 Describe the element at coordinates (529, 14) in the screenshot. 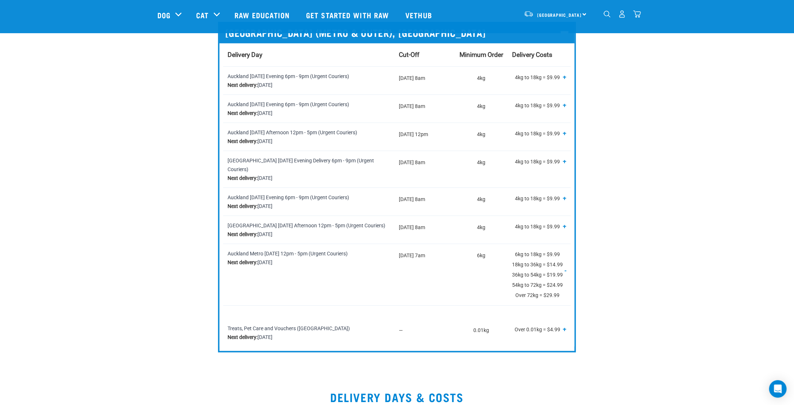

I see `img: van-moving.png` at that location.